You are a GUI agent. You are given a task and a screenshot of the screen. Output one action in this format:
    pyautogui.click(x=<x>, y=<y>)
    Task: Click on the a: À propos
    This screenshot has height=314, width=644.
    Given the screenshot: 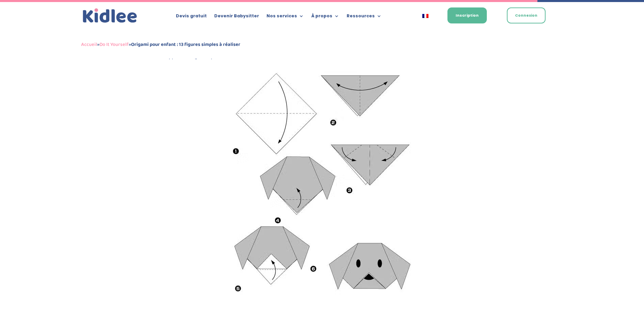 What is the action you would take?
    pyautogui.click(x=325, y=18)
    